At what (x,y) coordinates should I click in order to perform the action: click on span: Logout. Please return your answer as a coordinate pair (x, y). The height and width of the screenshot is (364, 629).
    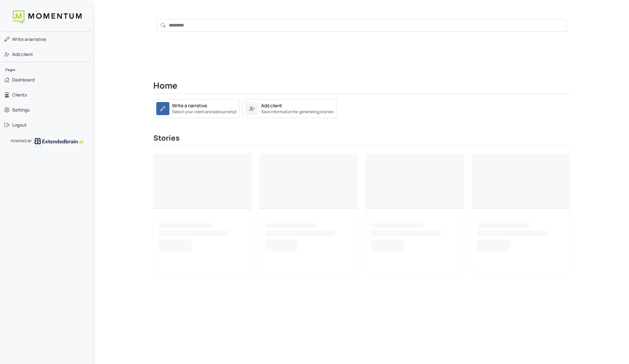
    Looking at the image, I should click on (19, 125).